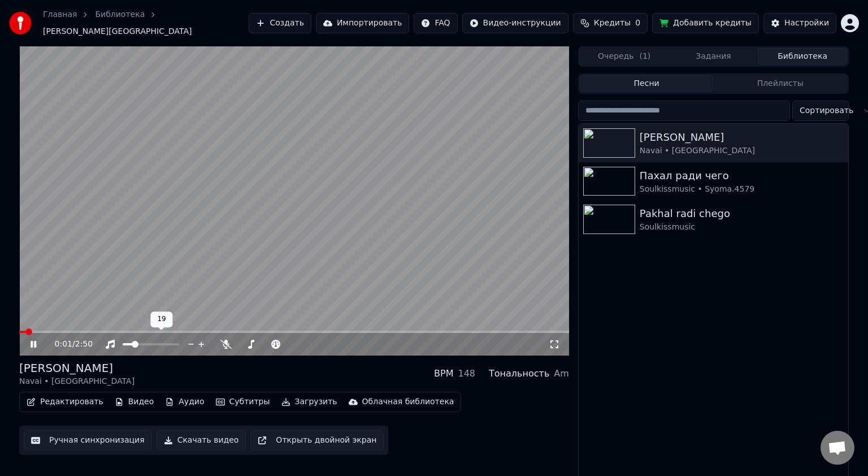 The image size is (868, 476). What do you see at coordinates (443, 373) in the screenshot?
I see `div: BPM` at bounding box center [443, 373].